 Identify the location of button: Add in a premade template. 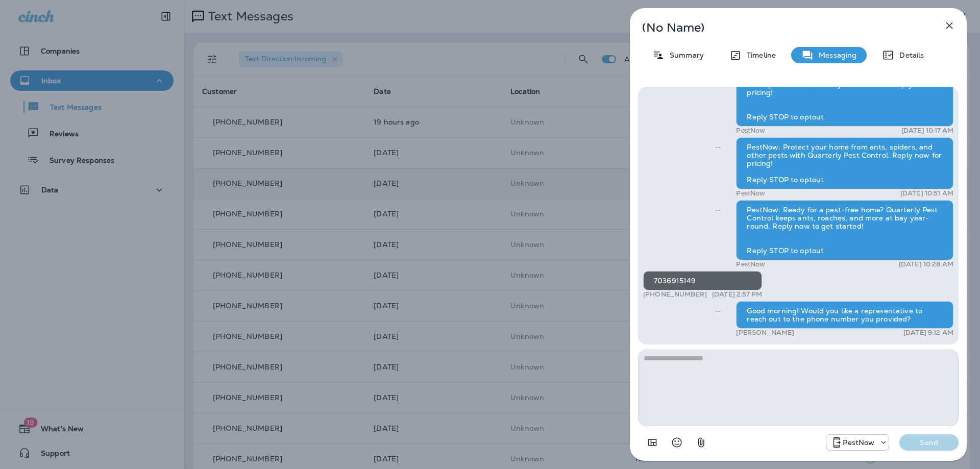
(652, 443).